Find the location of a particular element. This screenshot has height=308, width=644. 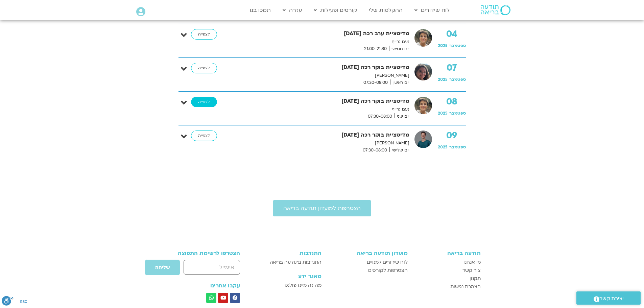

h3: מאגר ידע is located at coordinates (290, 276).